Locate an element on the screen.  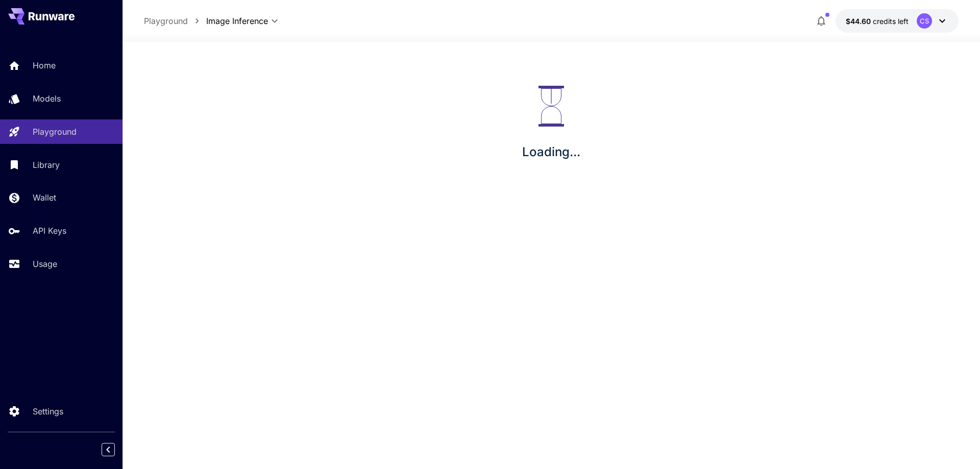
p: Loading... is located at coordinates (551, 152).